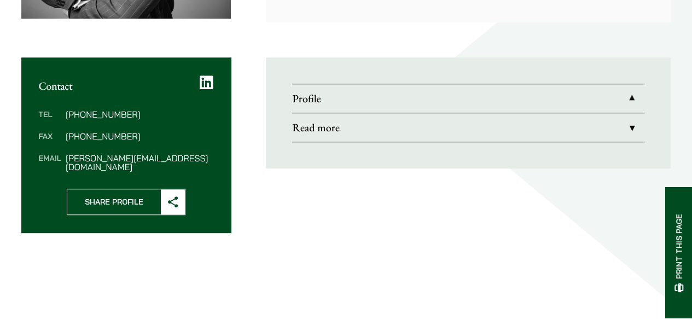 The width and height of the screenshot is (692, 320). Describe the element at coordinates (126, 86) in the screenshot. I see `h2: Contact` at that location.